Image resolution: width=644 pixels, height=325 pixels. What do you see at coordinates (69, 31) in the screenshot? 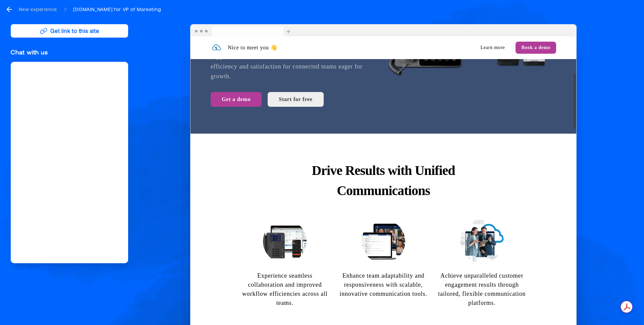
I see `button: Get link to this site` at bounding box center [69, 31].